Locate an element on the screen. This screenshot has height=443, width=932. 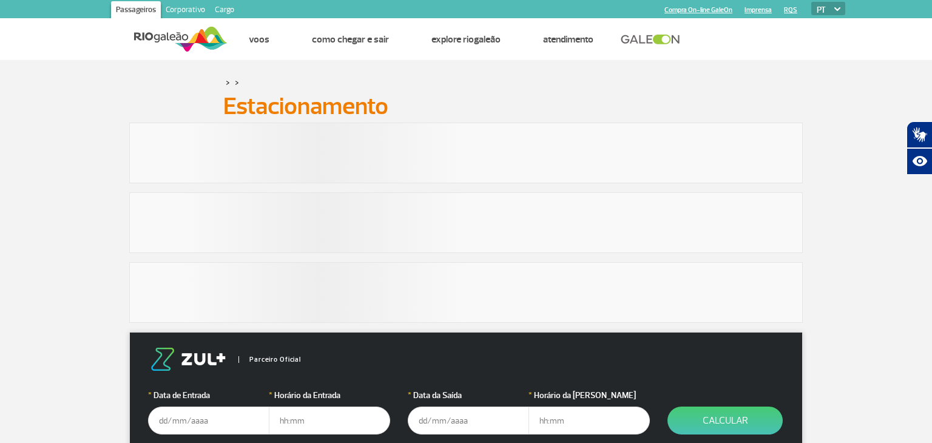
button: Abrir recursos assistivos. is located at coordinates (919, 161).